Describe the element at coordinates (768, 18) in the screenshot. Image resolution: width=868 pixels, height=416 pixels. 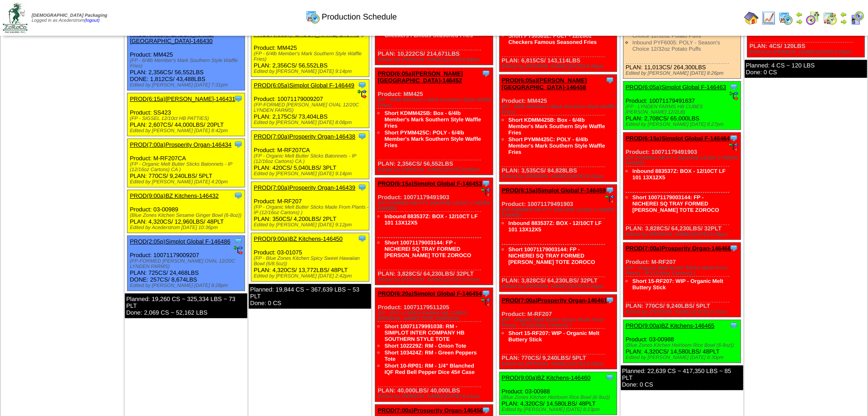
I see `img: line_graph.gif` at that location.